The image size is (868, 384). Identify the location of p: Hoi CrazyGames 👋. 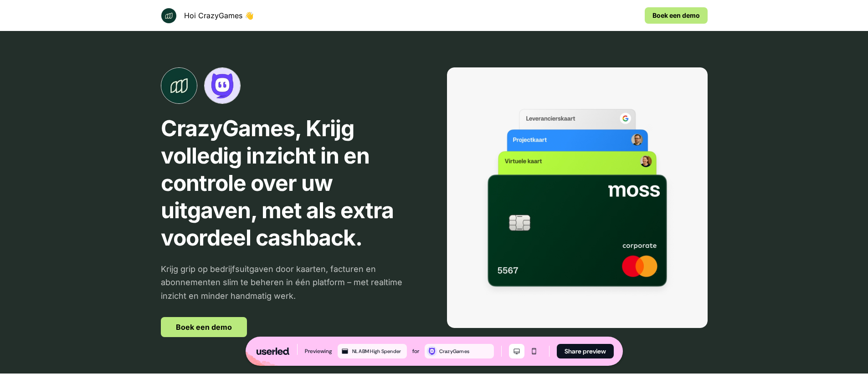
(219, 16).